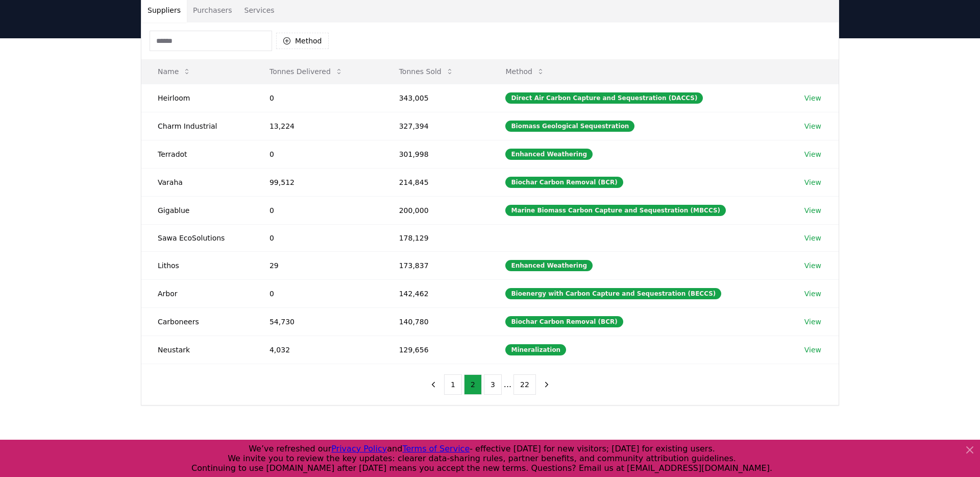 This screenshot has width=980, height=477. Describe the element at coordinates (436, 321) in the screenshot. I see `td: 140,780` at that location.